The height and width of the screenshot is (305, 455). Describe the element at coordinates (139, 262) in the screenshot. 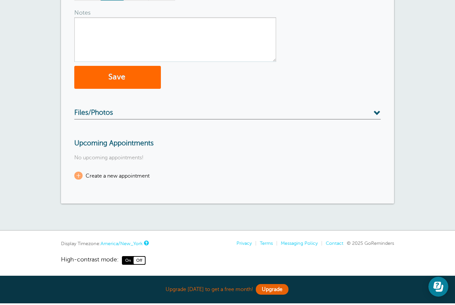

I see `span: Off` at that location.